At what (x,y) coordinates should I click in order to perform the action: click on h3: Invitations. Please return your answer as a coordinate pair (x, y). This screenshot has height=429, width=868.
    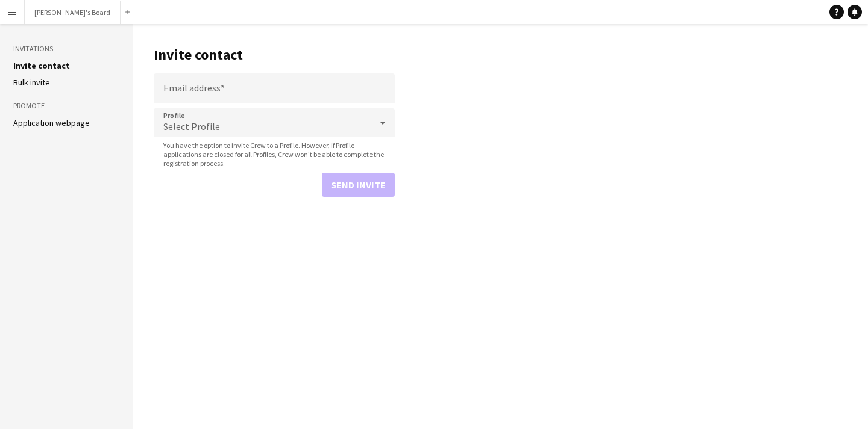
    Looking at the image, I should click on (66, 49).